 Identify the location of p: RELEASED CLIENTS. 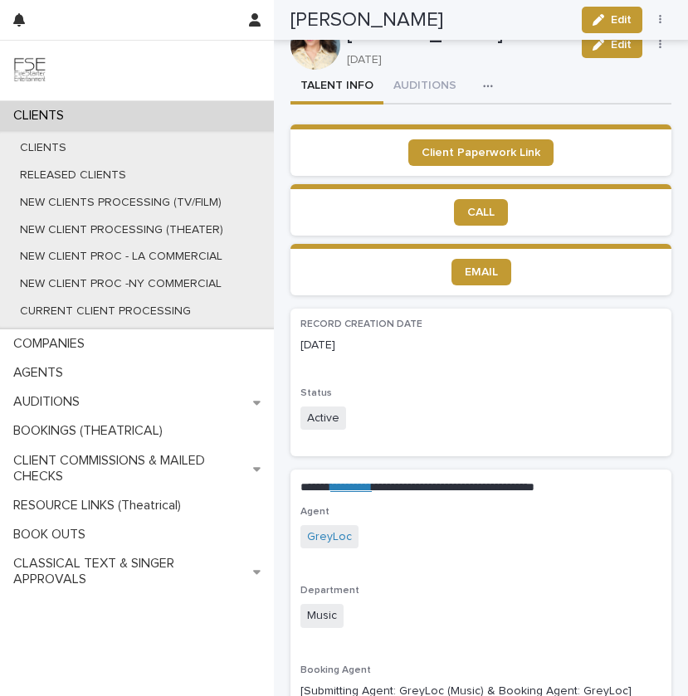
(73, 175).